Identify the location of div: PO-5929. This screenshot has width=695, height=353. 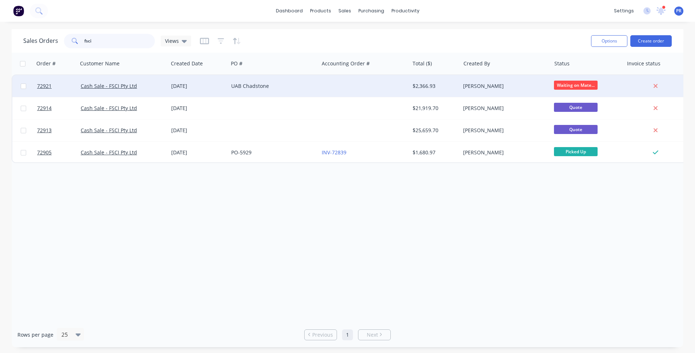
(271, 153).